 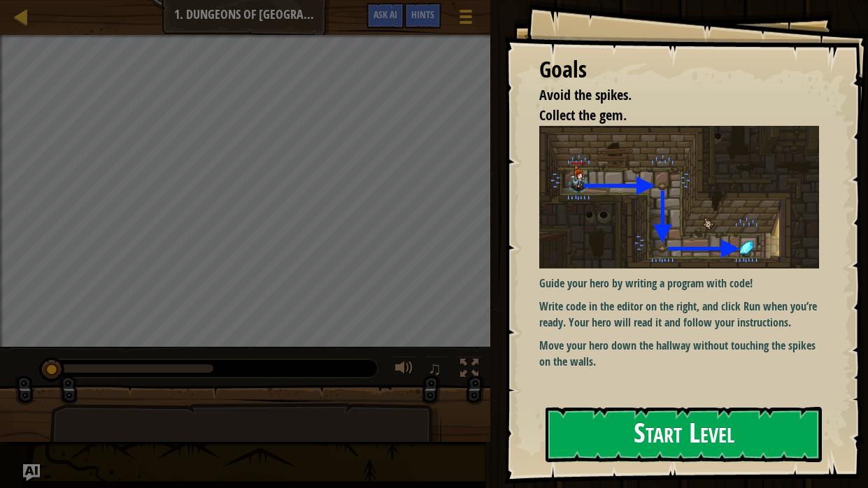 I want to click on span: Collect the gem., so click(x=583, y=115).